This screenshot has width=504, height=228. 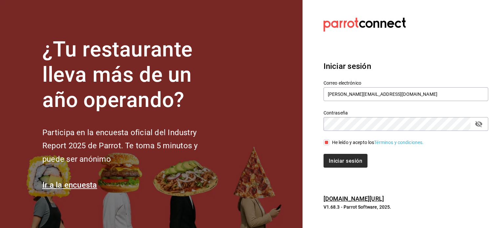 What do you see at coordinates (479, 124) in the screenshot?
I see `button: campo de contraseña` at bounding box center [479, 124].